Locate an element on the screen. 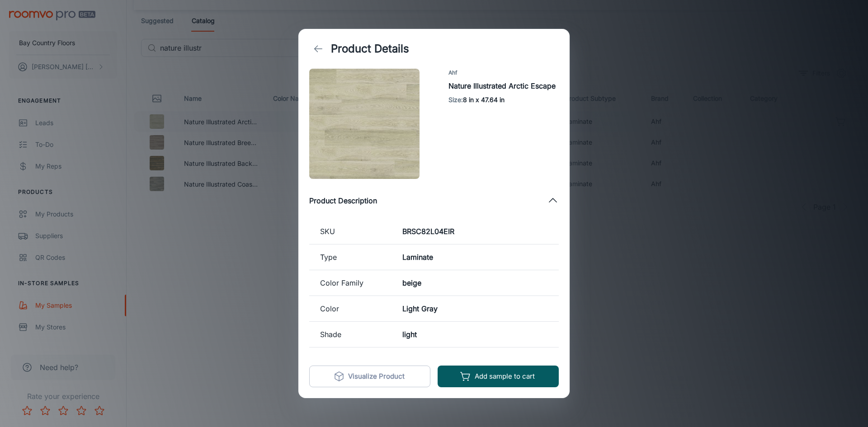 The image size is (868, 427). p: Color is located at coordinates (351, 309).